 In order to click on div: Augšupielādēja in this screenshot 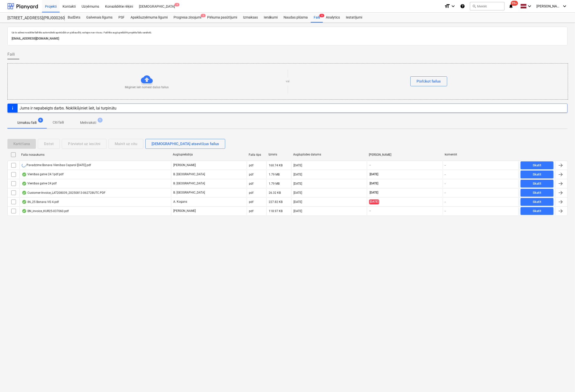, I will do `click(209, 155)`.